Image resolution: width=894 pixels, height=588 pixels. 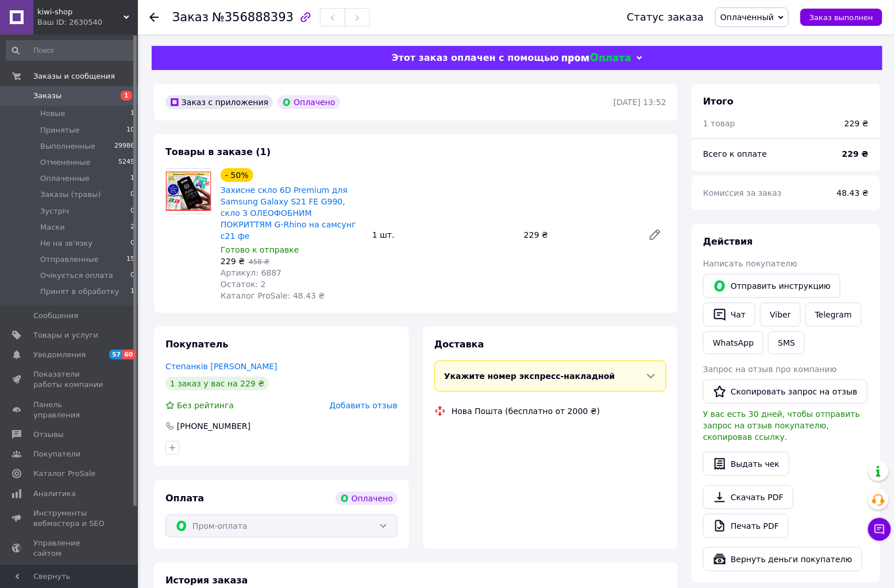 I want to click on span: Запрос на отзыв про компанию, so click(x=770, y=369).